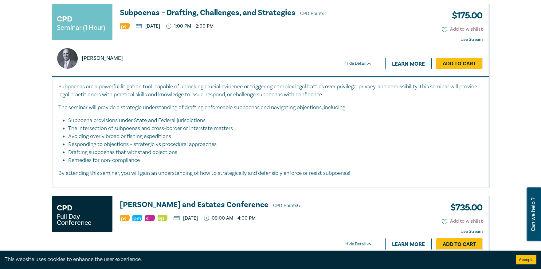 This screenshot has width=541, height=269. Describe the element at coordinates (533, 215) in the screenshot. I see `span: Can we help ?` at that location.